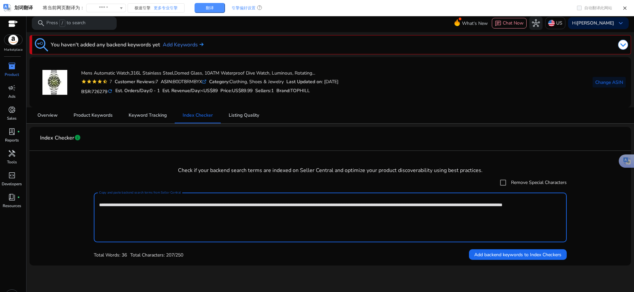 Image resolution: width=634 pixels, height=292 pixels. What do you see at coordinates (12, 132) in the screenshot?
I see `span: lab_profile` at bounding box center [12, 132].